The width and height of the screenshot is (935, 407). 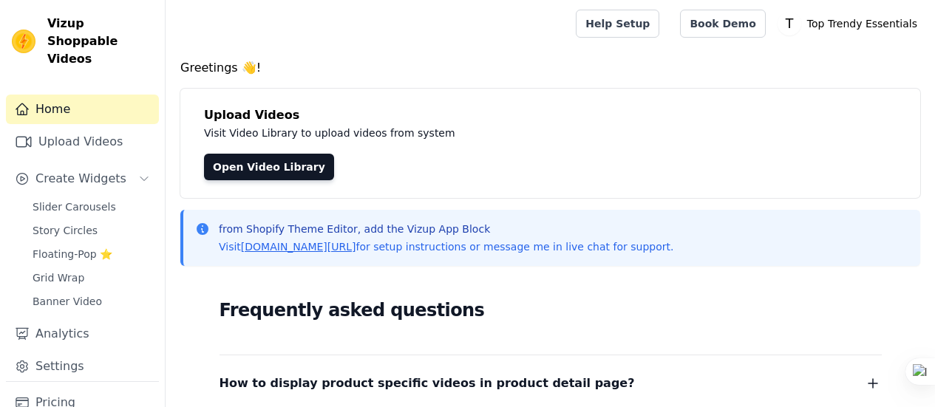 I want to click on img: Vizup, so click(x=24, y=41).